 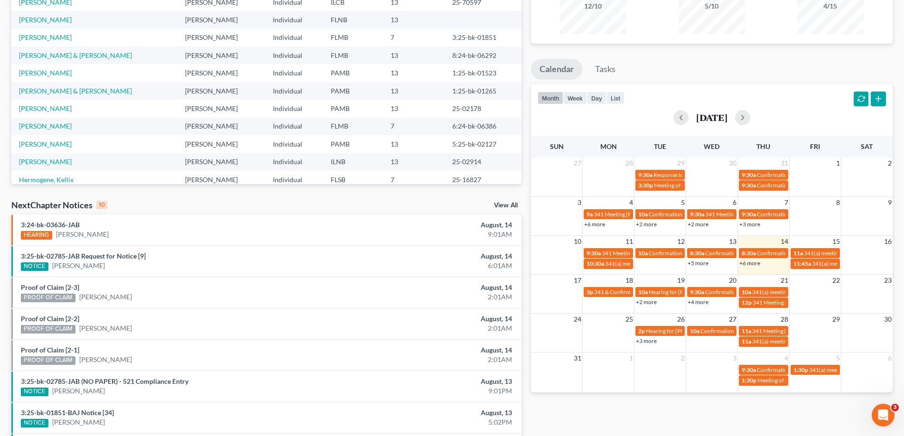 I want to click on span: 3:30p, so click(x=645, y=185).